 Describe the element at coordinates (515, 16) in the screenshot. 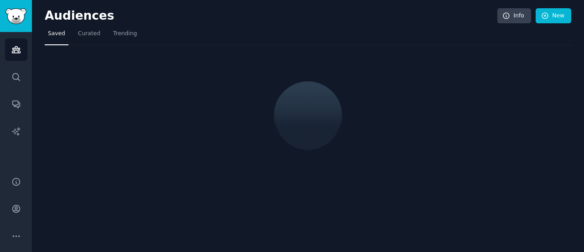

I see `a: Info` at that location.